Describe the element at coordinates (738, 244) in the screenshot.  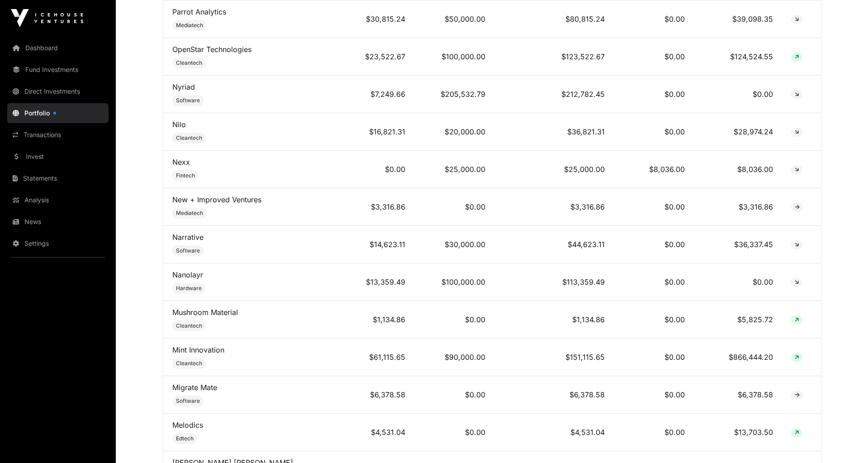
I see `td: $36,337.45` at that location.